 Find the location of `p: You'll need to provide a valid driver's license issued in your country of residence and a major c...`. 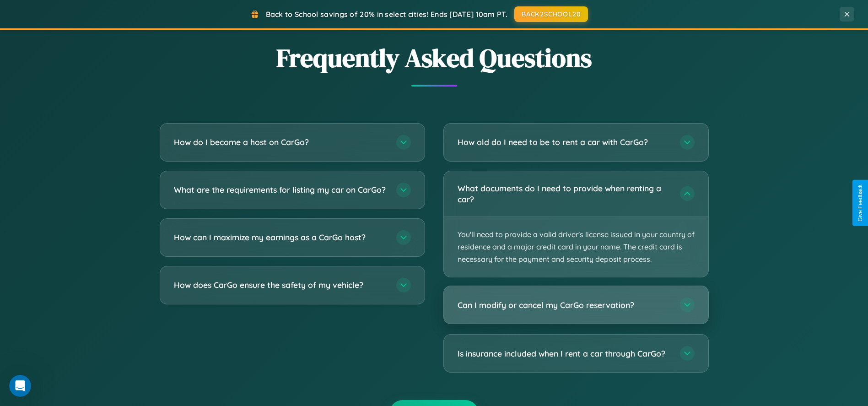

p: You'll need to provide a valid driver's license issued in your country of residence and a major c... is located at coordinates (576, 247).